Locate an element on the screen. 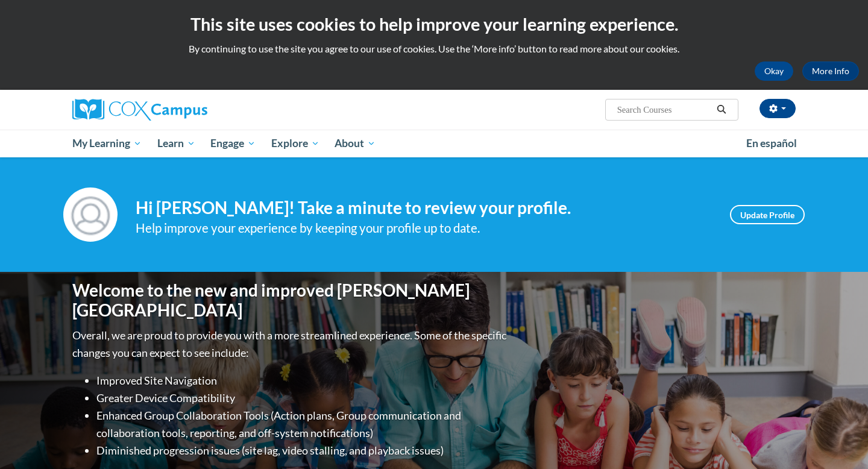 The image size is (868, 469). h2: This site uses cookies to help improve your learning experience. is located at coordinates (434, 24).